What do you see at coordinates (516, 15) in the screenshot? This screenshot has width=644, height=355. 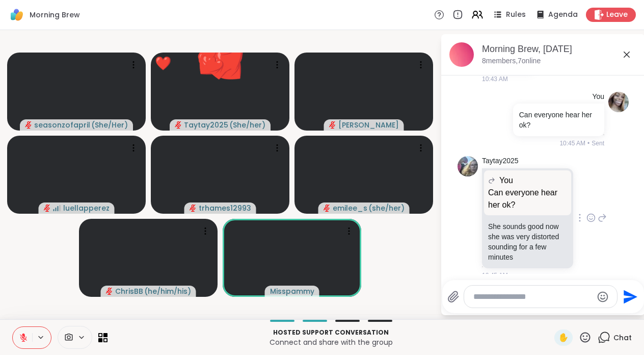 I see `span: Rules` at bounding box center [516, 15].